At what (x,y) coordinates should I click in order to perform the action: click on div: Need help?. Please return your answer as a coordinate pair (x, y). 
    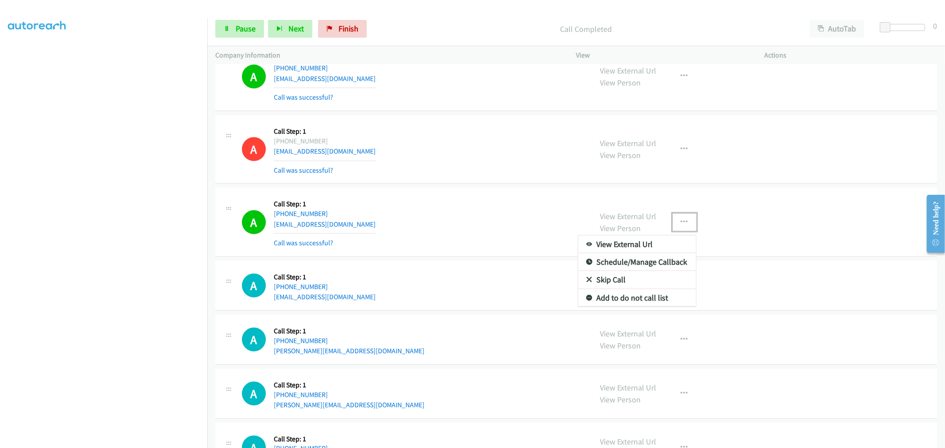
    Looking at the image, I should click on (16, 30).